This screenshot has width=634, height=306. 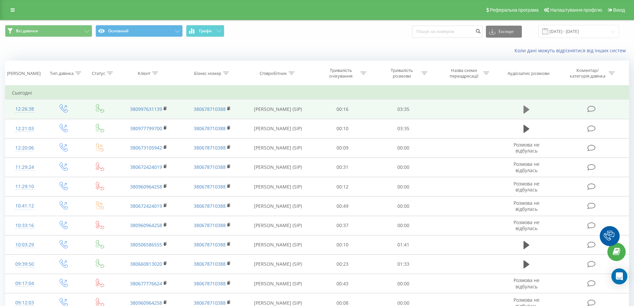 What do you see at coordinates (464, 73) in the screenshot?
I see `div: Назва схеми переадресації` at bounding box center [464, 73].